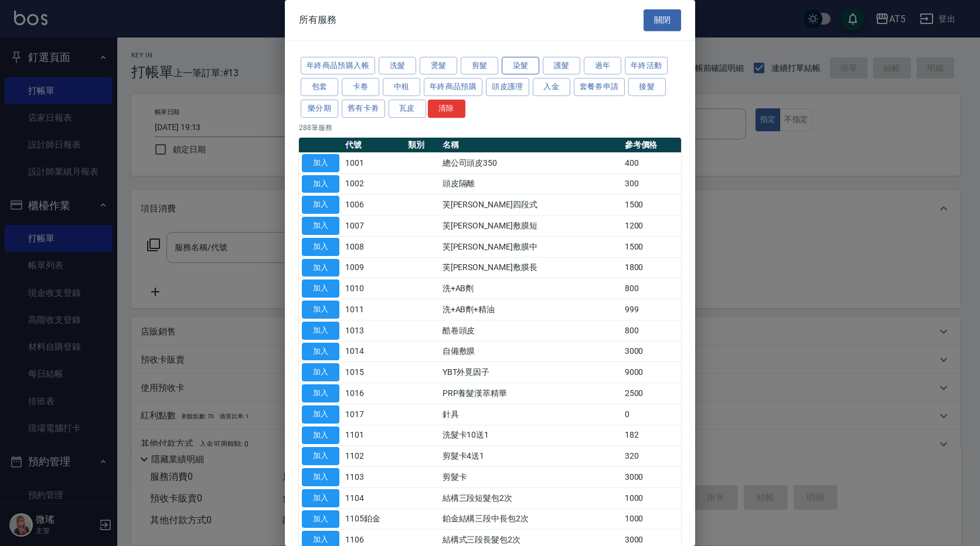 The height and width of the screenshot is (546, 980). I want to click on button: 洗髮, so click(398, 66).